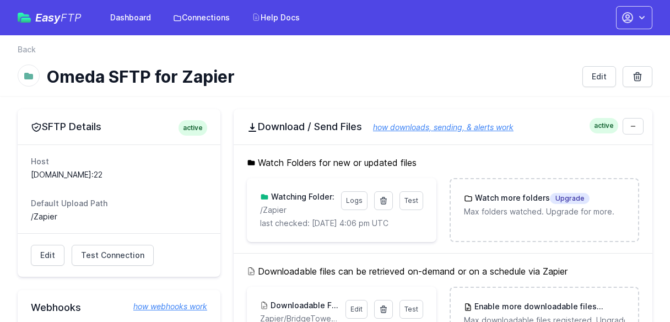 This screenshot has width=670, height=322. What do you see at coordinates (354, 200) in the screenshot?
I see `a: Logs` at bounding box center [354, 200].